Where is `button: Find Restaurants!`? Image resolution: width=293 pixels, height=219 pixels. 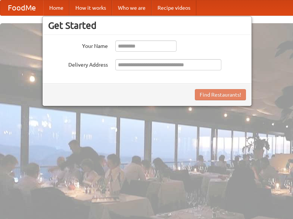 button: Find Restaurants! is located at coordinates (221, 95).